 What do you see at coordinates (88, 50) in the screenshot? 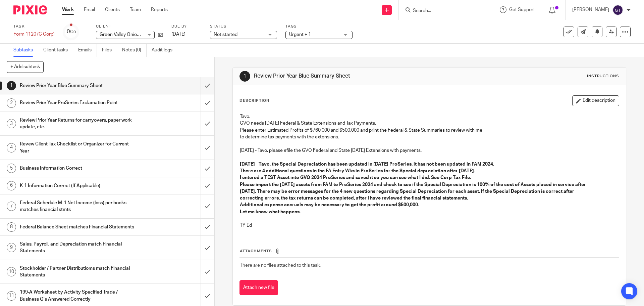
I see `a: Emails` at bounding box center [88, 50].